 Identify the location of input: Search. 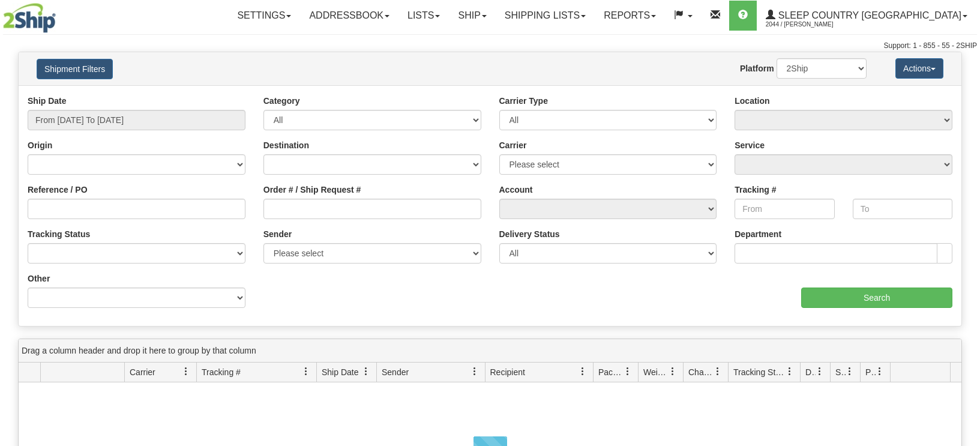
(877, 298).